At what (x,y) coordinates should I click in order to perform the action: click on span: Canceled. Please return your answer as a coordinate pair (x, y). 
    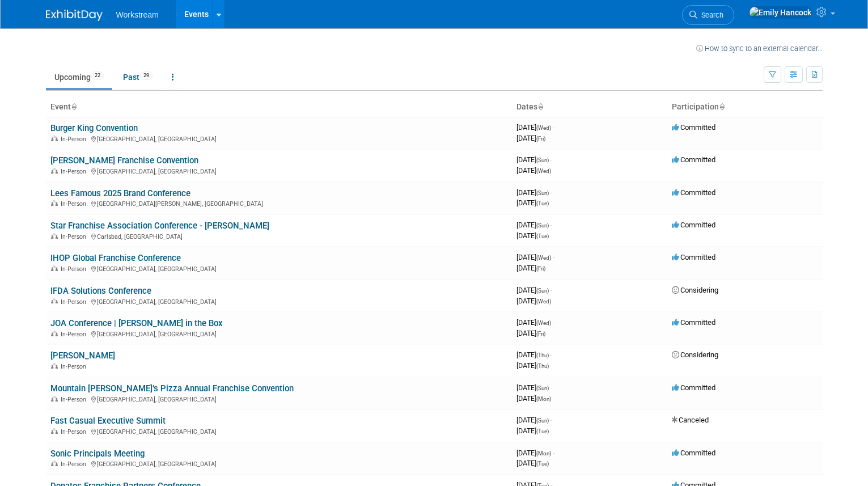
    Looking at the image, I should click on (690, 420).